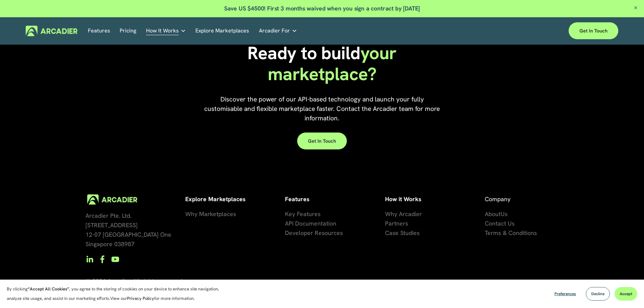 Image resolution: width=644 pixels, height=308 pixels. I want to click on span: Ca, so click(389, 232).